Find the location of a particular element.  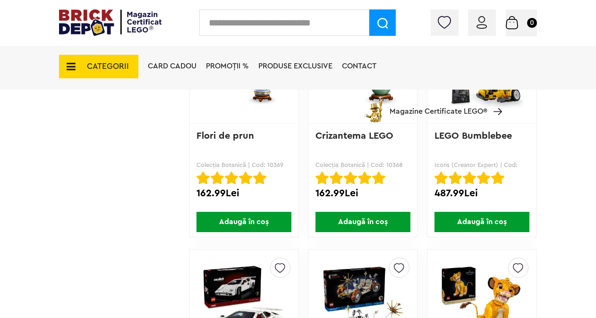

p: Icons (Creator Expert) | Cod: 10338 is located at coordinates (482, 165).